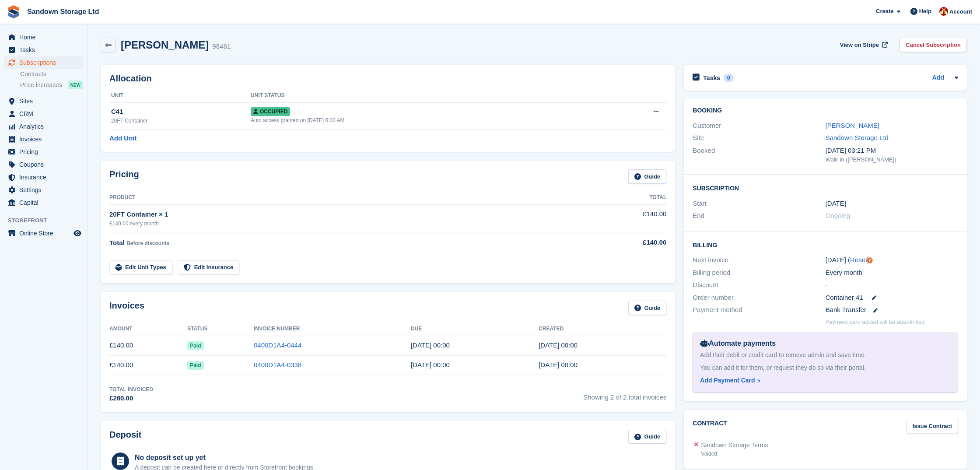 This screenshot has height=470, width=980. What do you see at coordinates (131, 389) in the screenshot?
I see `div: Total Invoiced` at bounding box center [131, 389].